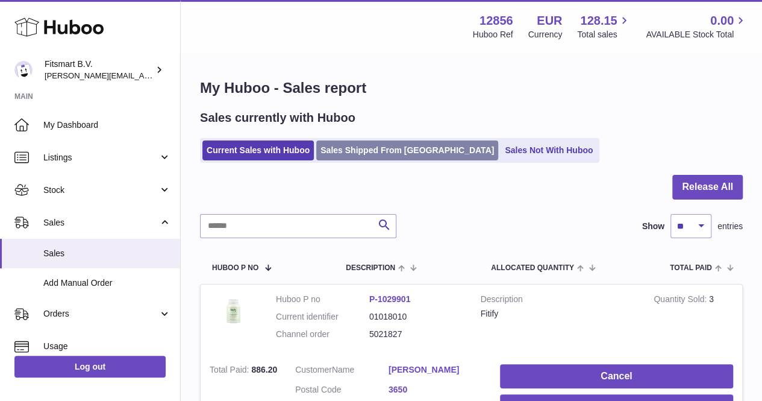 This screenshot has width=762, height=401. Describe the element at coordinates (416, 334) in the screenshot. I see `dd: 5021827` at that location.